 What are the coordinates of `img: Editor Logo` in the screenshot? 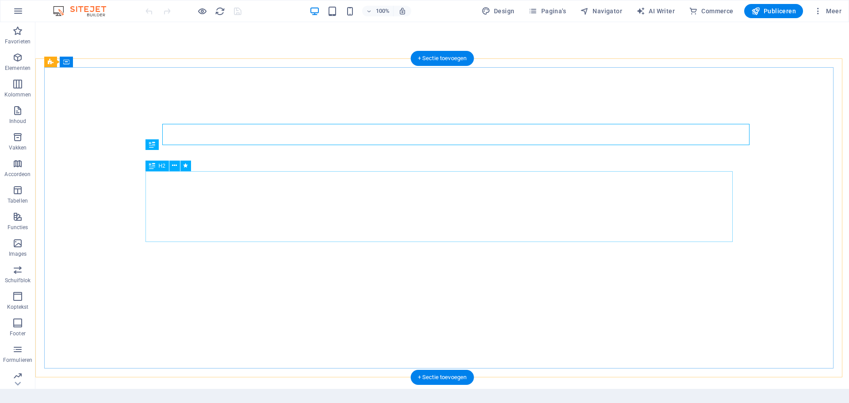 It's located at (84, 11).